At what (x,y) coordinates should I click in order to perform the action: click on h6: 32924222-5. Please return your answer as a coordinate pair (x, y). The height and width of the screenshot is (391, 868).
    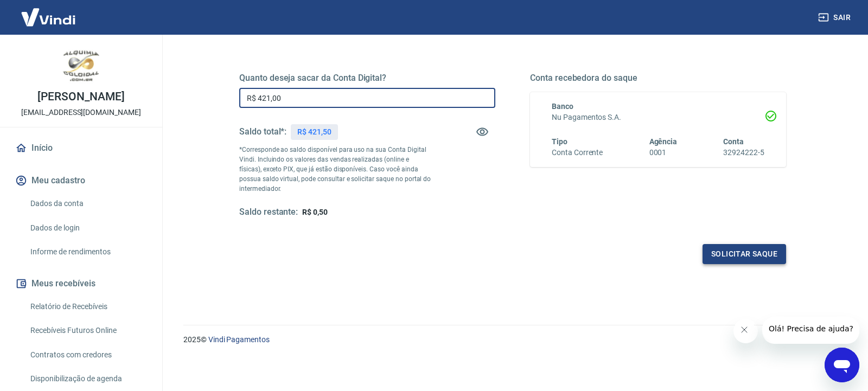
    Looking at the image, I should click on (744, 152).